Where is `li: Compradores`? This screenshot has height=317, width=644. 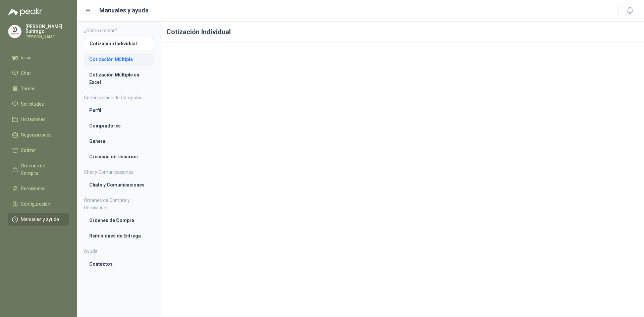
li: Compradores is located at coordinates (119, 126).